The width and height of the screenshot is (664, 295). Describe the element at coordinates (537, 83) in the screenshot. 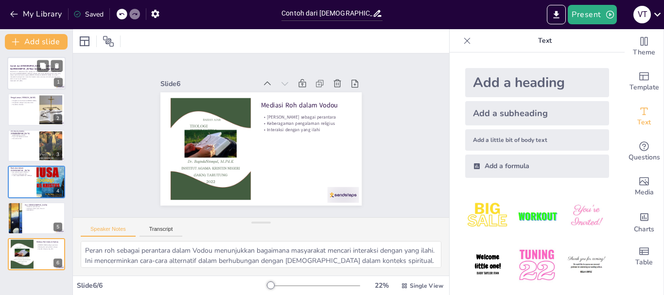

I see `div: Add a heading` at that location.